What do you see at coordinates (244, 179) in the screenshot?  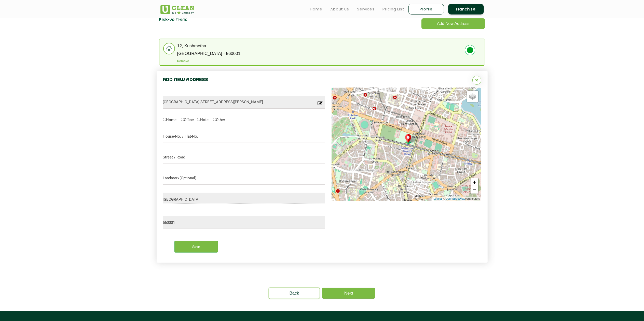 I see `input: Landmark(Optional)` at bounding box center [244, 179].